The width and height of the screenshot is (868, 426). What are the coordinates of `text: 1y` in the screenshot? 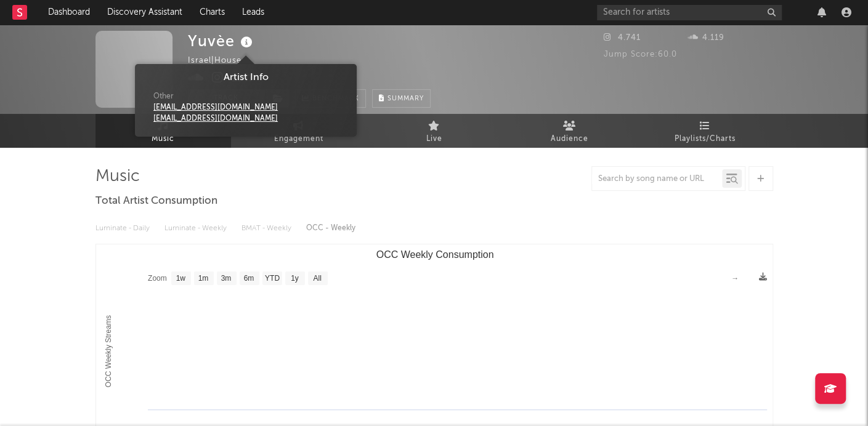 It's located at (295, 278).